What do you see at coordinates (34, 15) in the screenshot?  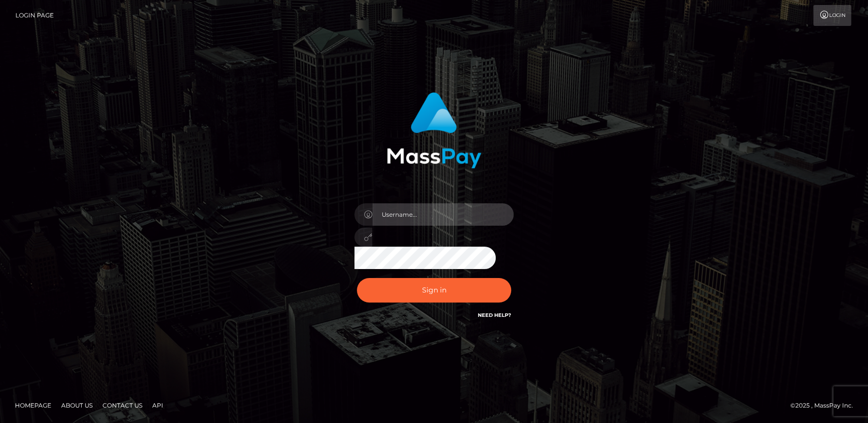 I see `a: Login Page` at bounding box center [34, 15].